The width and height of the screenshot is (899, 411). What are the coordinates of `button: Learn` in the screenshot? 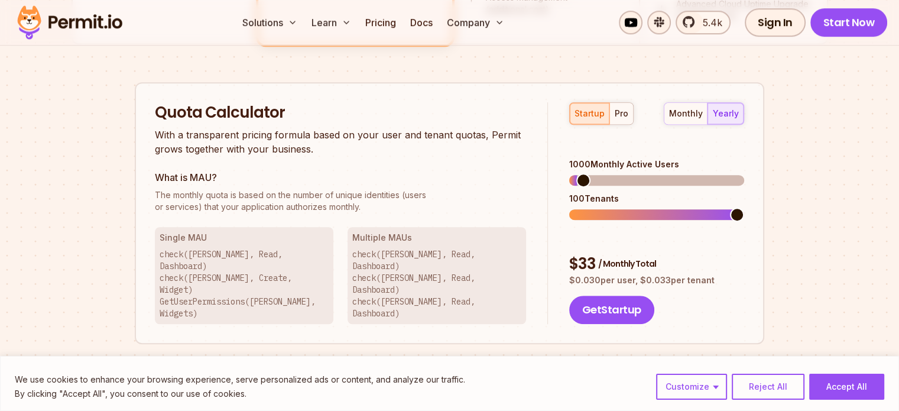 It's located at (331, 22).